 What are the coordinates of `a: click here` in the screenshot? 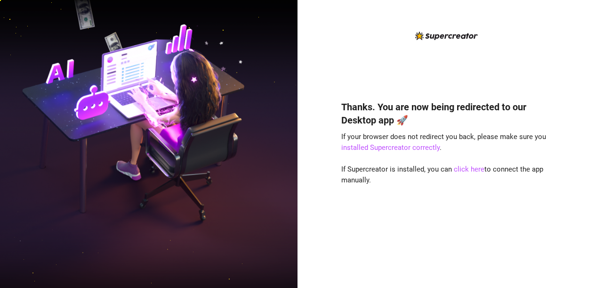 It's located at (469, 169).